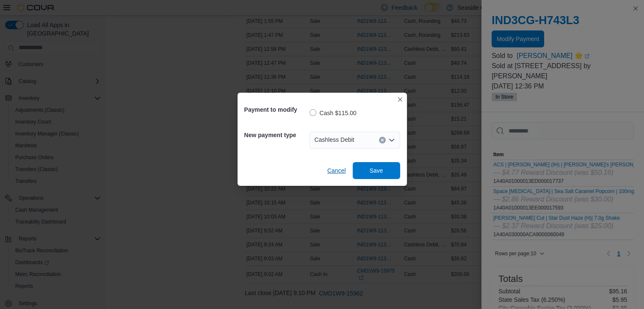 This screenshot has width=644, height=309. What do you see at coordinates (276, 109) in the screenshot?
I see `h5: Payment to modify` at bounding box center [276, 109].